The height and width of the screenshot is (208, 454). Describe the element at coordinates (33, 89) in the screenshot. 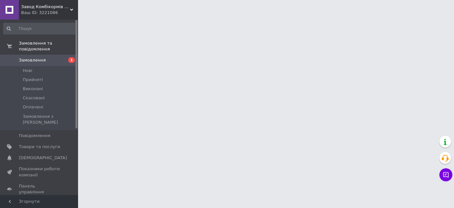

I see `span: Виконані` at that location.